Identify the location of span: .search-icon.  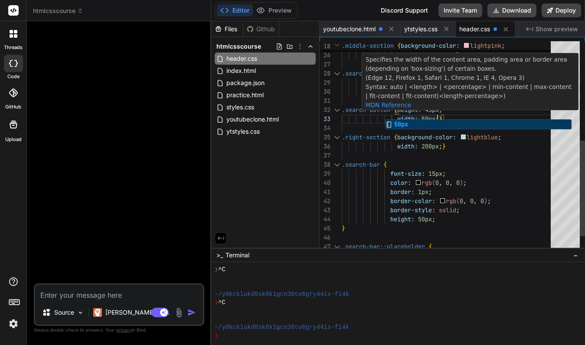
(363, 73).